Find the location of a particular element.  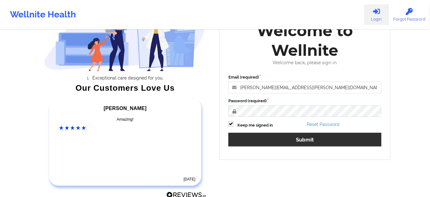

label: Keep me signed in is located at coordinates (255, 125).